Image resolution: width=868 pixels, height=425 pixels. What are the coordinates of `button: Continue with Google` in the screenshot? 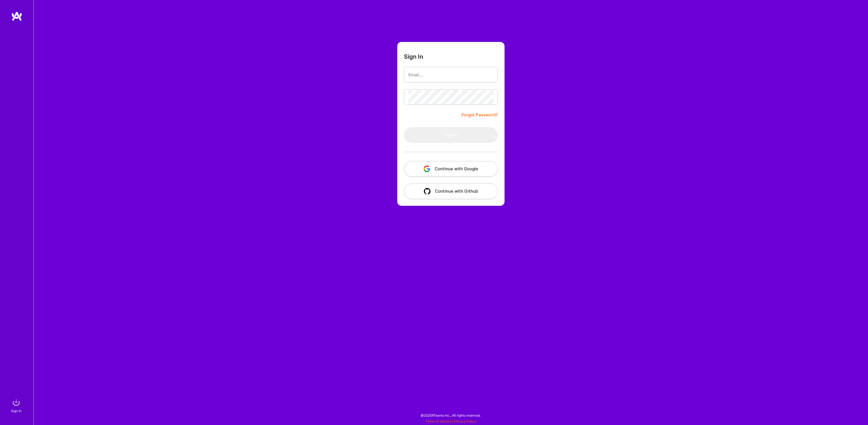 It's located at (451, 169).